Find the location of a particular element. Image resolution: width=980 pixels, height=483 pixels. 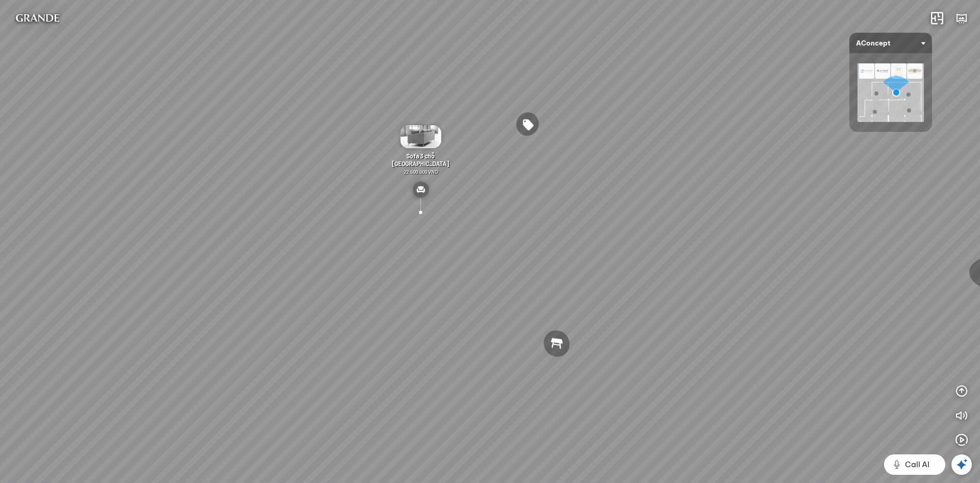

span: 22.500.000 VND is located at coordinates (421, 172).